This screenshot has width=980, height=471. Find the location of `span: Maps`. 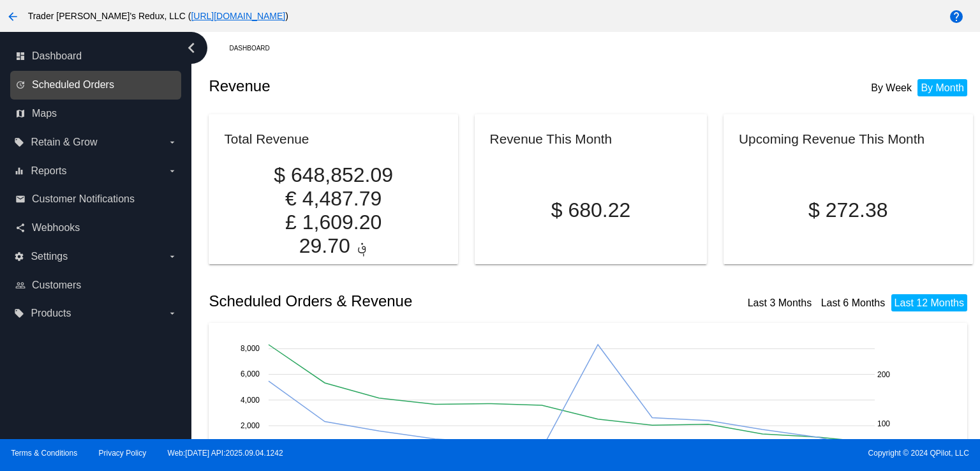

span: Maps is located at coordinates (44, 114).